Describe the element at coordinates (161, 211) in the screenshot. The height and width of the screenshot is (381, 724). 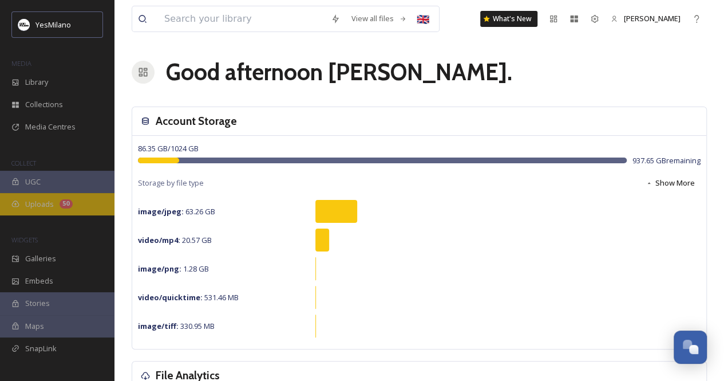
I see `strong: image/jpeg :` at that location.